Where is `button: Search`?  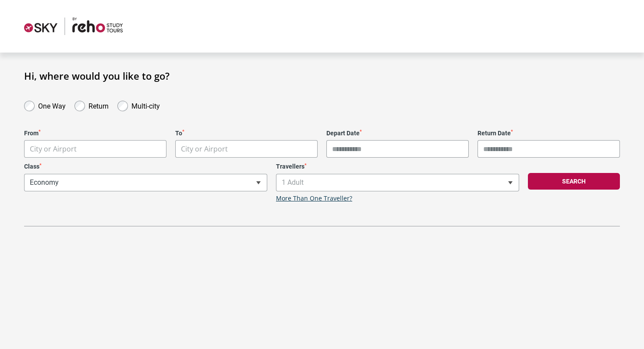
button: Search is located at coordinates (574, 181).